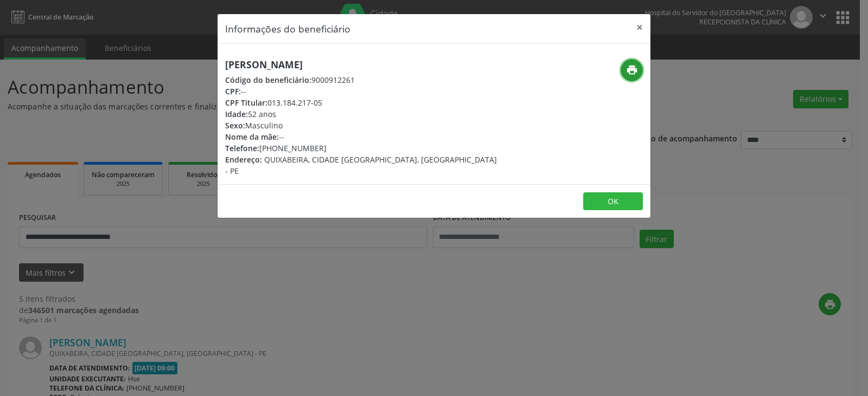 This screenshot has height=396, width=868. I want to click on div: Masculino, so click(362, 125).